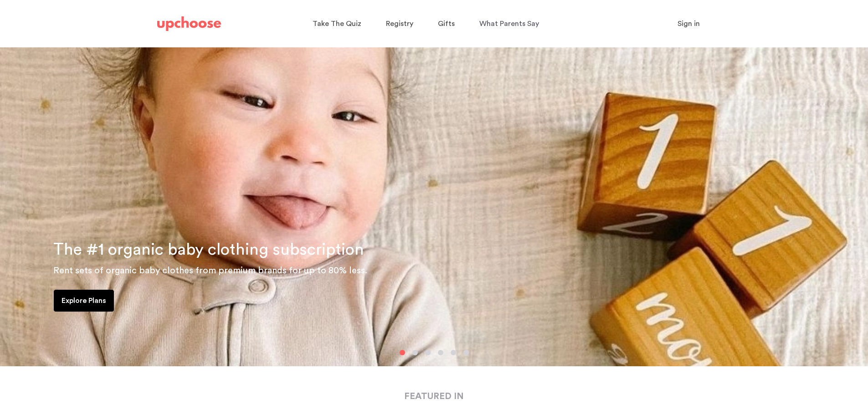 This screenshot has height=415, width=868. Describe the element at coordinates (84, 301) in the screenshot. I see `a: Explore Plans` at that location.